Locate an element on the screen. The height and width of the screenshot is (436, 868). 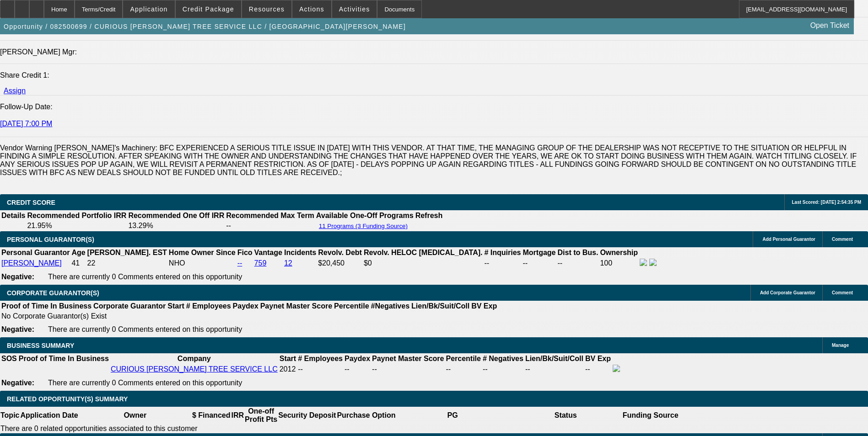
td: 2012 is located at coordinates (288, 369).